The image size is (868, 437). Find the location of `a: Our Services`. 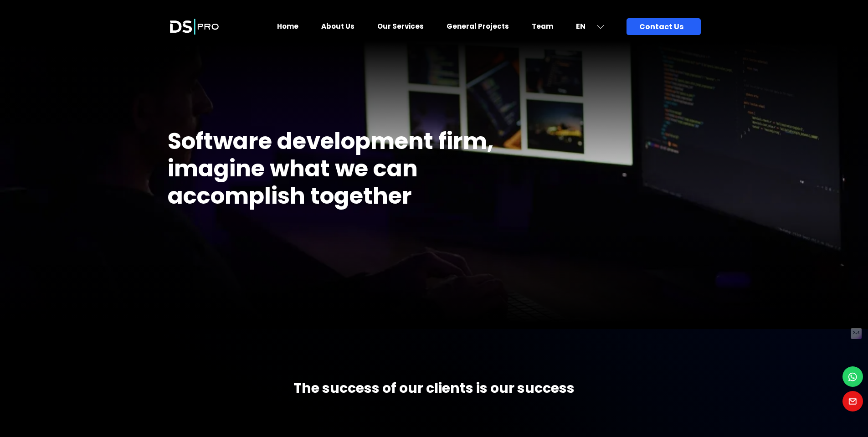

a: Our Services is located at coordinates (400, 26).